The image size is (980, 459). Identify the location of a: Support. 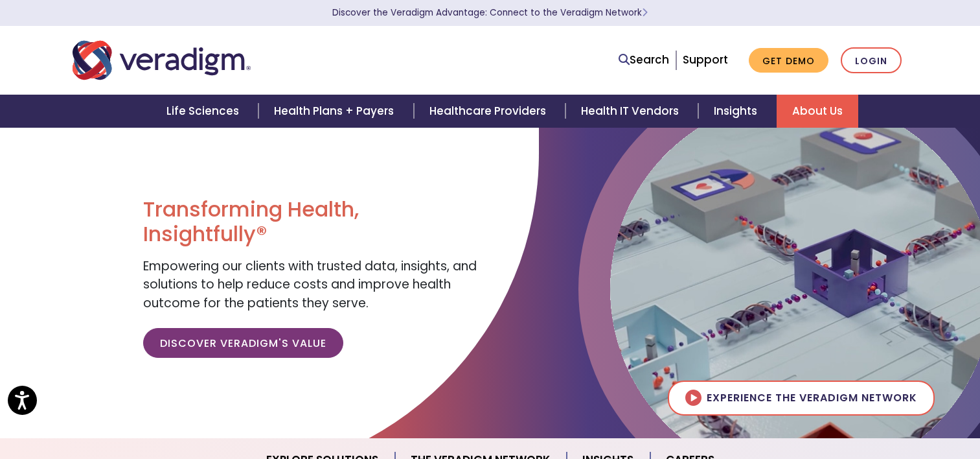
(705, 60).